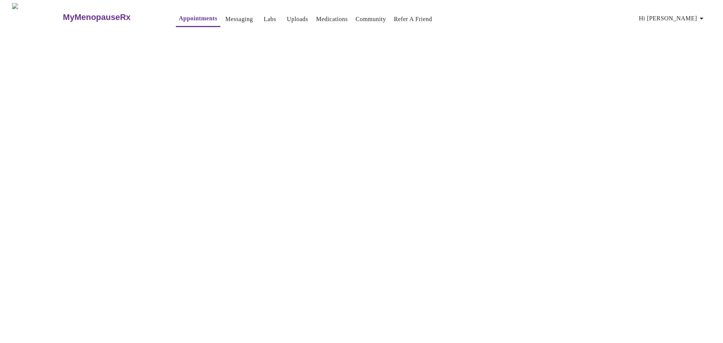  Describe the element at coordinates (270, 19) in the screenshot. I see `button: Labs` at that location.